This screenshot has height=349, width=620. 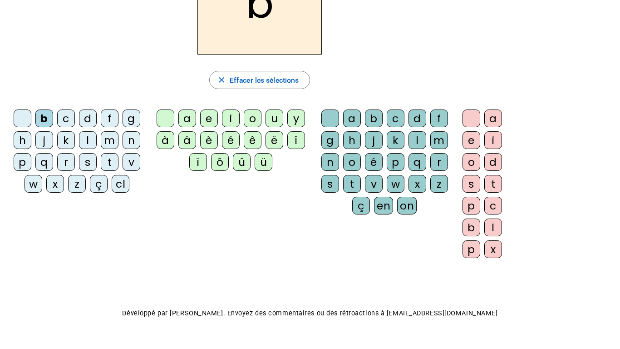 I want to click on div: è, so click(x=209, y=140).